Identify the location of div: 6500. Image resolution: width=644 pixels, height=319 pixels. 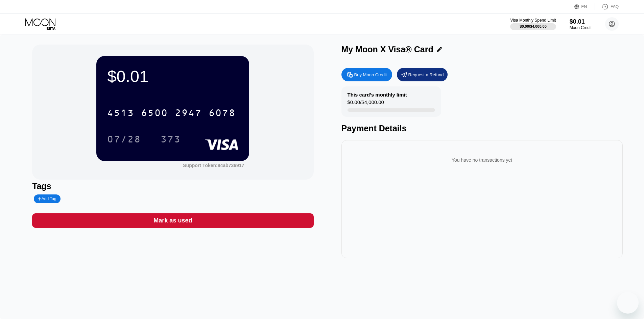
(155, 114).